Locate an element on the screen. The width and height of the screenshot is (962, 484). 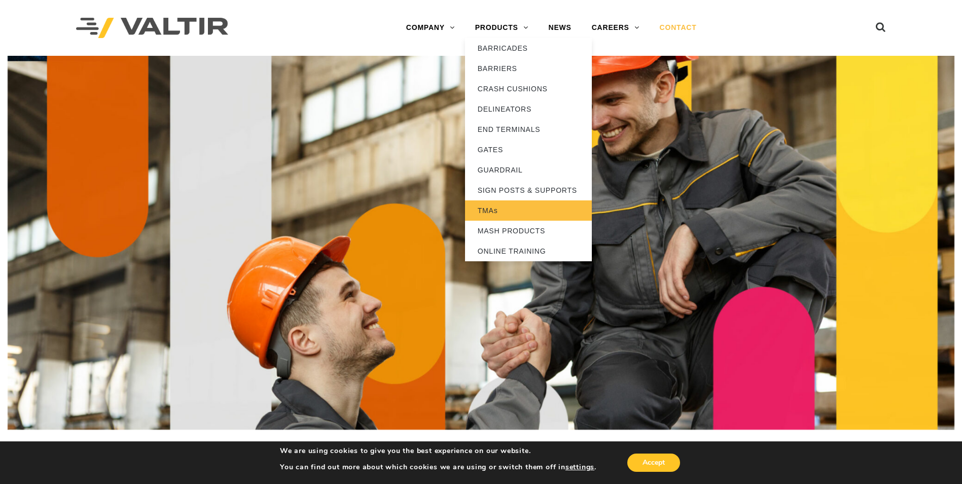
a: BARRICADES is located at coordinates (528, 48).